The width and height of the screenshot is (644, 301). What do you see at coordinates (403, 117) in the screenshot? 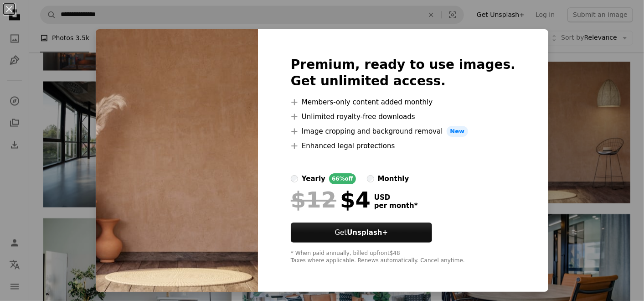
I see `li: Unlimited royalty-free downloads` at bounding box center [403, 117].